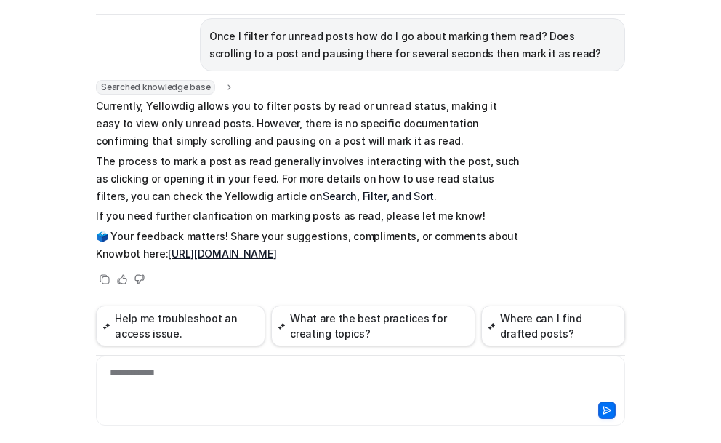 Image resolution: width=721 pixels, height=443 pixels. I want to click on button: Where can I find drafted posts?, so click(553, 326).